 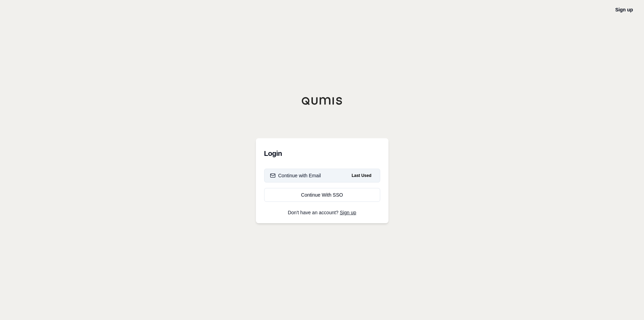 I want to click on button: Continue with EmailLast Used, so click(x=322, y=175).